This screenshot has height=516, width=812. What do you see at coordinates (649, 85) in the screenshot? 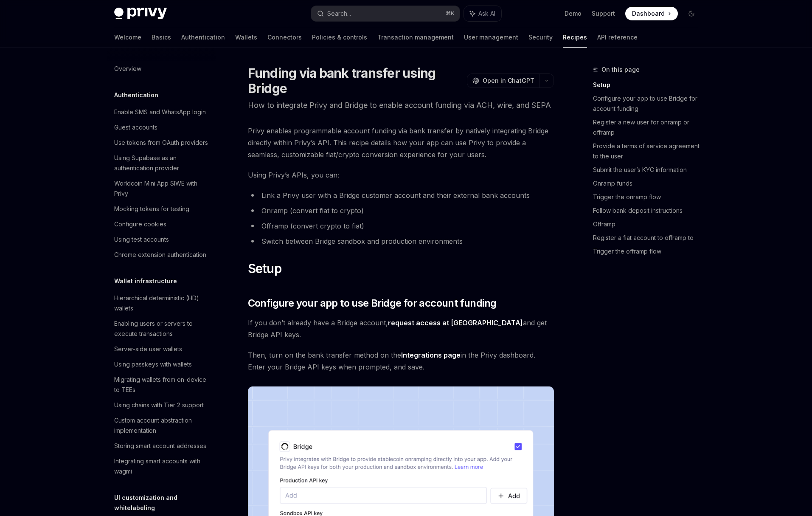
I see `a: Setup` at bounding box center [649, 85].